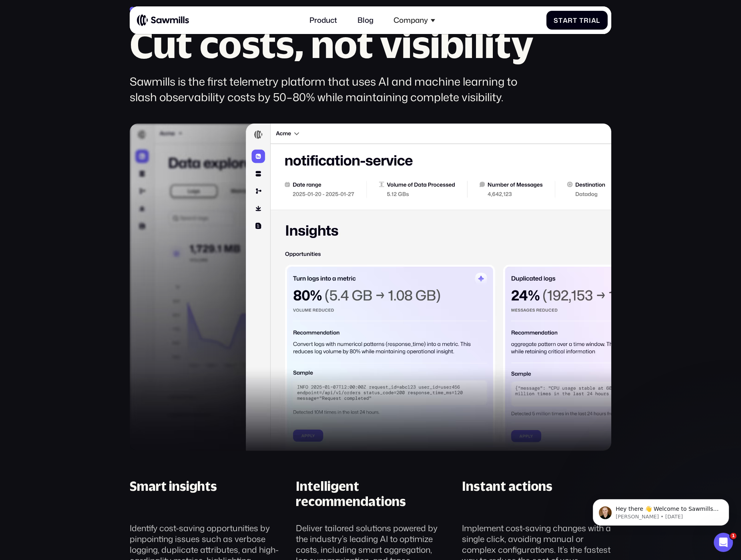 The width and height of the screenshot is (741, 560). I want to click on div: Sawmills is the first telemetry platform that uses AI and machine learning to slash observability..., so click(336, 89).